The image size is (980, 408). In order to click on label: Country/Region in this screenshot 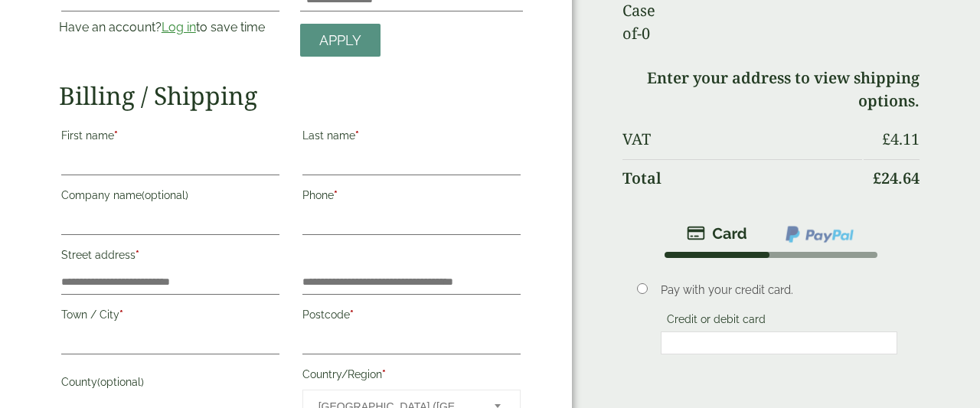, I will do `click(411, 377)`.